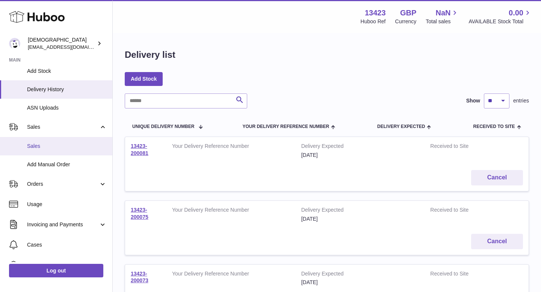 The image size is (541, 292). What do you see at coordinates (442, 21) in the screenshot?
I see `span: Total sales` at bounding box center [442, 21].